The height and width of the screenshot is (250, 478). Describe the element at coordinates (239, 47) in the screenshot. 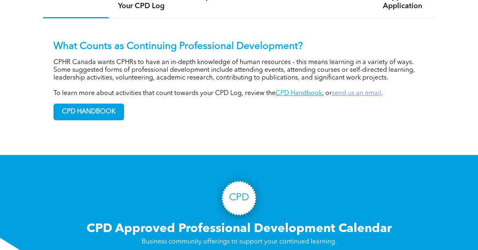

I see `p: What Counts as Continuing Professional Development?` at that location.